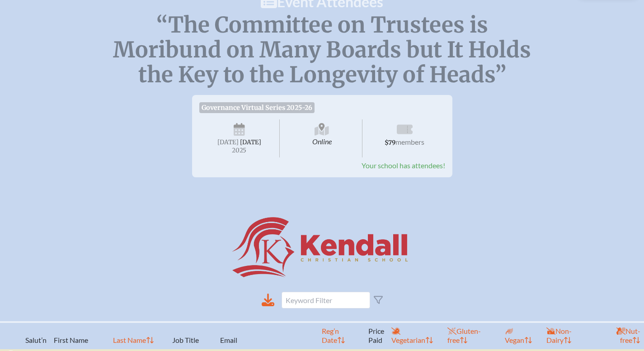 This screenshot has height=351, width=644. I want to click on span: Governance Virtual Series 2025-26, so click(257, 108).